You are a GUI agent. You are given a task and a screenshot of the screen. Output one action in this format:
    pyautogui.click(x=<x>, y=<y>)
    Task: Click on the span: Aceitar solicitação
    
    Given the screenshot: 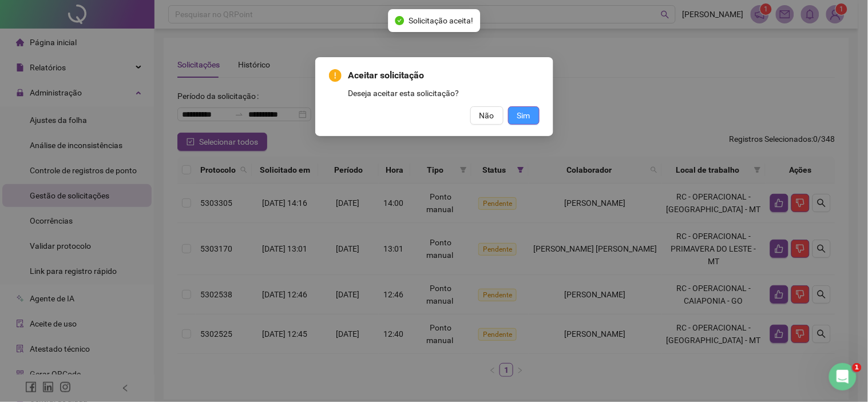 What is the action you would take?
    pyautogui.click(x=444, y=75)
    